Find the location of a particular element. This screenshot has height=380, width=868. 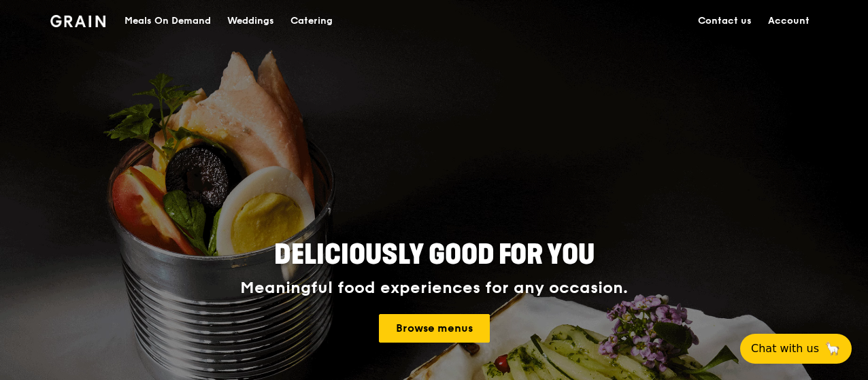

span: Deliciously good for you is located at coordinates (434, 255).